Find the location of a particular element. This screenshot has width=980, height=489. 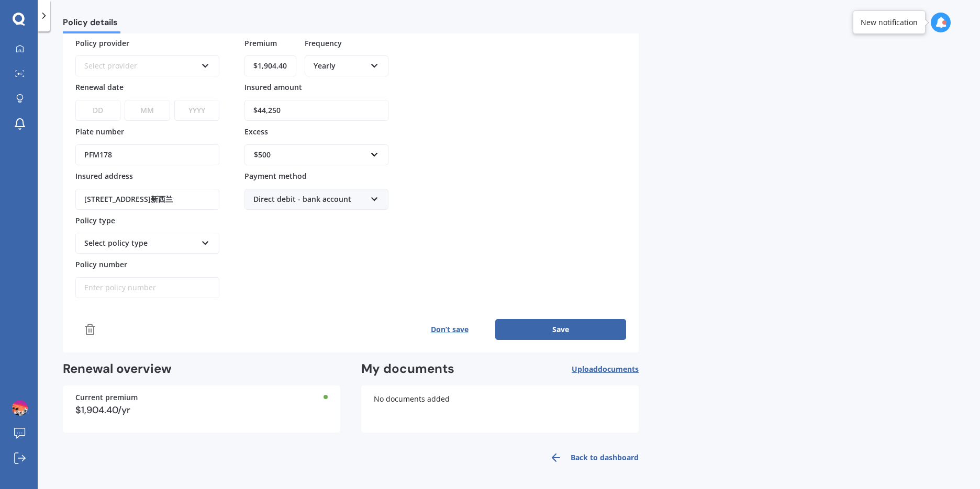

input: Enter policy number is located at coordinates (147, 288).